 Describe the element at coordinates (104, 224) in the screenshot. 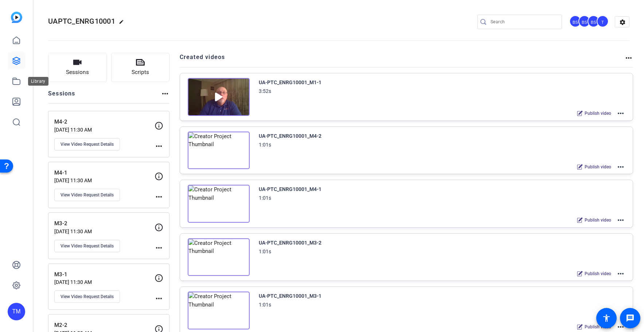

I see `p: M3-2` at that location.